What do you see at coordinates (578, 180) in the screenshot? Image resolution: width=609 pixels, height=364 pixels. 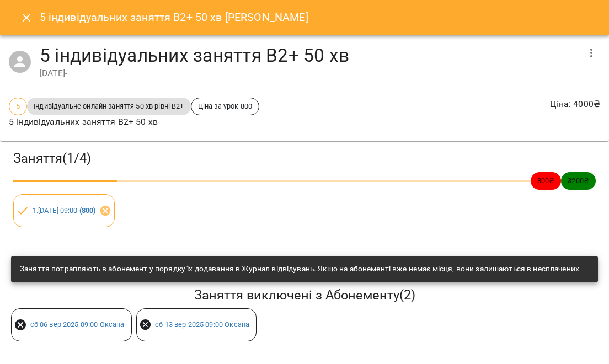 I see `span: 3200 ₴` at bounding box center [578, 180].